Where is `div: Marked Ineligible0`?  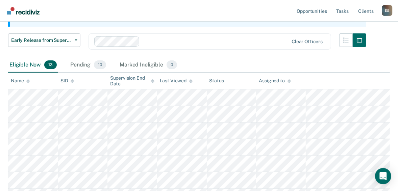
div: Marked Ineligible0 is located at coordinates (148, 65).